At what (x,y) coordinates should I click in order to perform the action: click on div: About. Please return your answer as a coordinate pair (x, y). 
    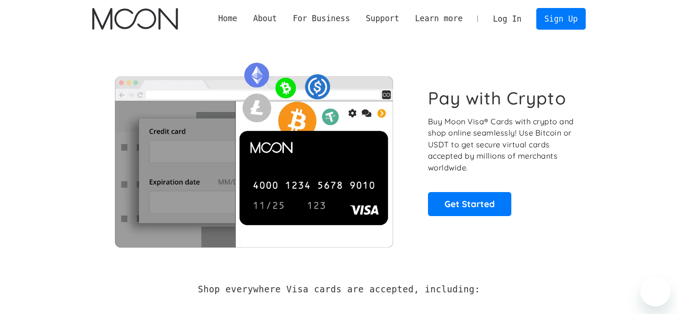
    Looking at the image, I should click on (265, 18).